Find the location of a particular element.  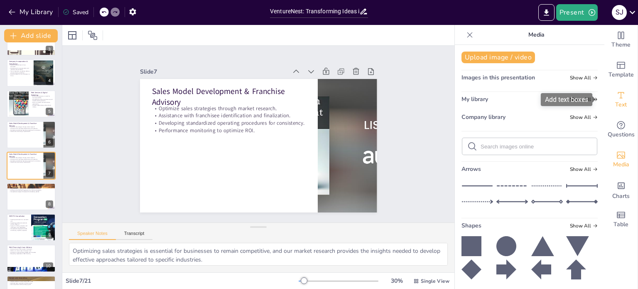

button: My Library is located at coordinates (31, 12).